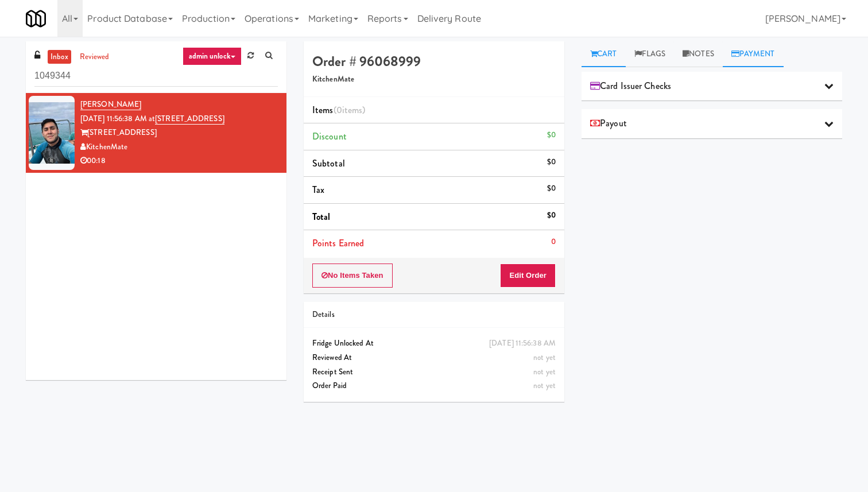 The width and height of the screenshot is (868, 492). I want to click on h4: Order # 96068999, so click(434, 62).